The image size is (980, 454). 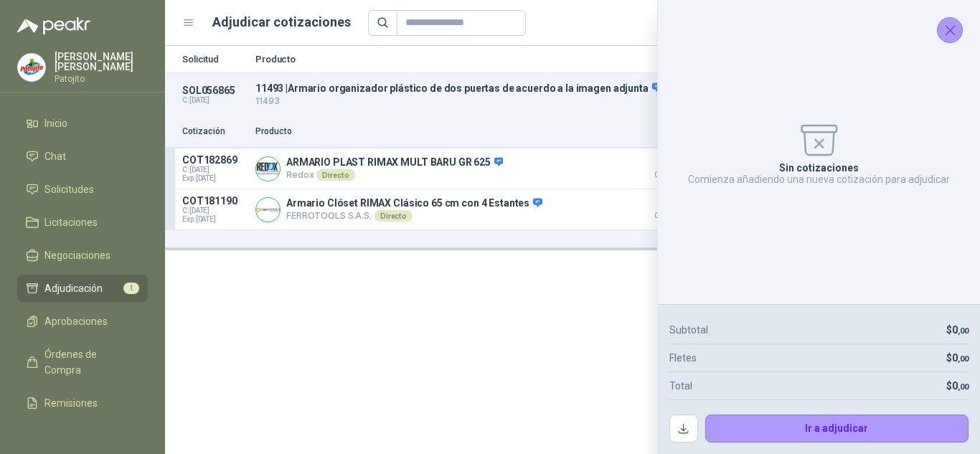 What do you see at coordinates (74, 289) in the screenshot?
I see `span: Adjudicación` at bounding box center [74, 289].